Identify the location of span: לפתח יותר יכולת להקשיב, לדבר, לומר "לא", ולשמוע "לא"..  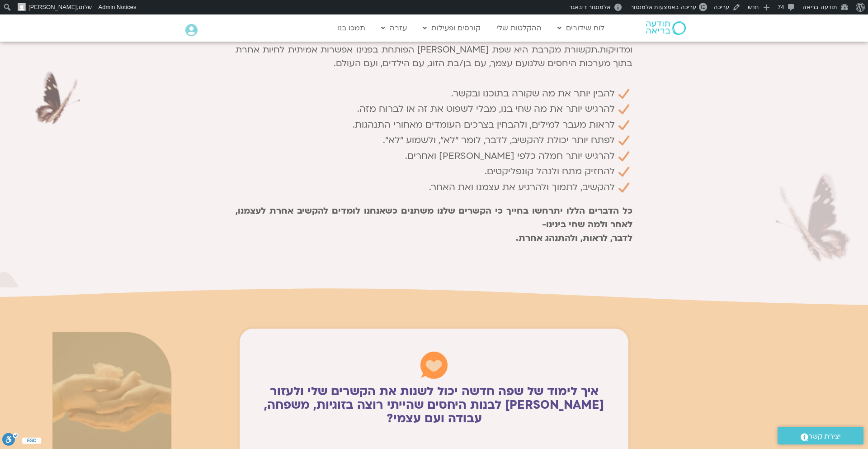
(500, 141).